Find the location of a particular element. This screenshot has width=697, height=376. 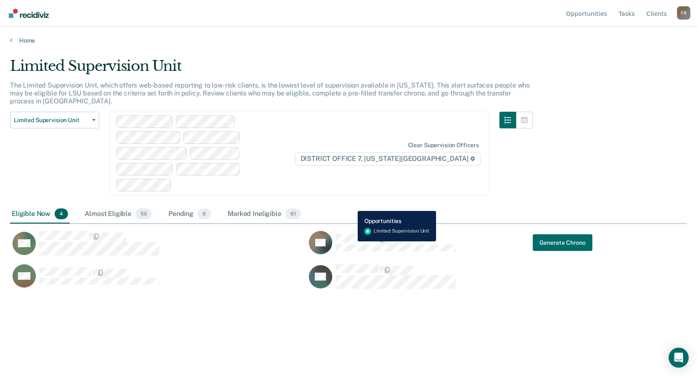

div: Clear supervision officers is located at coordinates (443, 145).